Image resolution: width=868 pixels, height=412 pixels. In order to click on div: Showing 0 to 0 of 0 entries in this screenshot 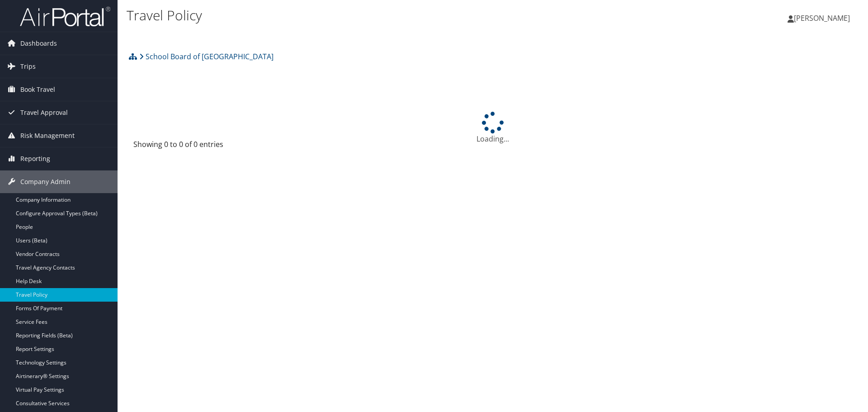, I will do `click(218, 147)`.